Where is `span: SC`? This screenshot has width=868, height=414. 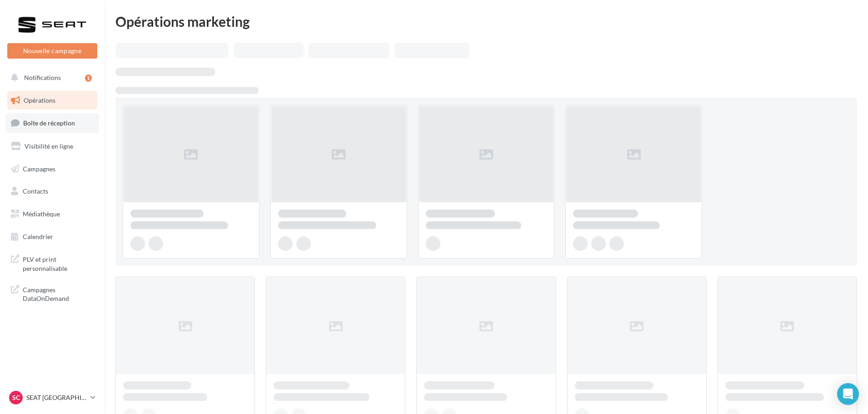 span: SC is located at coordinates (16, 397).